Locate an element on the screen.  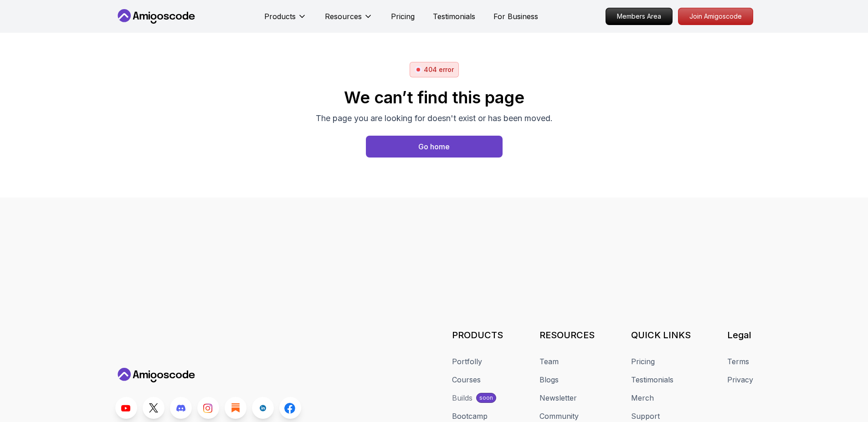
a: Facebook link is located at coordinates (290, 408).